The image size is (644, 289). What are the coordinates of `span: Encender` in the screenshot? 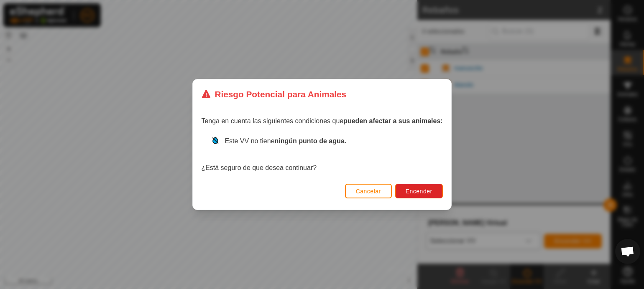 It's located at (419, 191).